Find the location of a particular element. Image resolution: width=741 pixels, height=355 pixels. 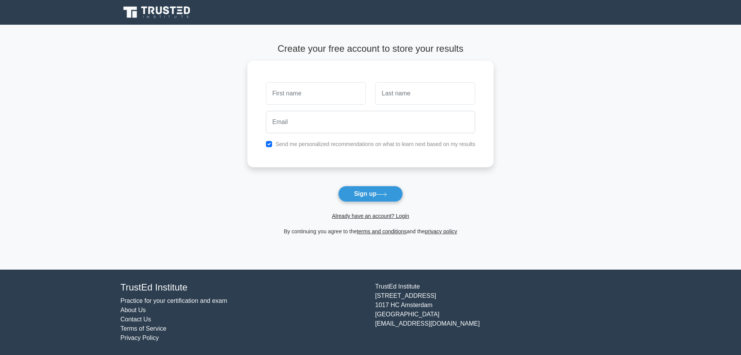

a: Privacy Policy is located at coordinates (140, 337).